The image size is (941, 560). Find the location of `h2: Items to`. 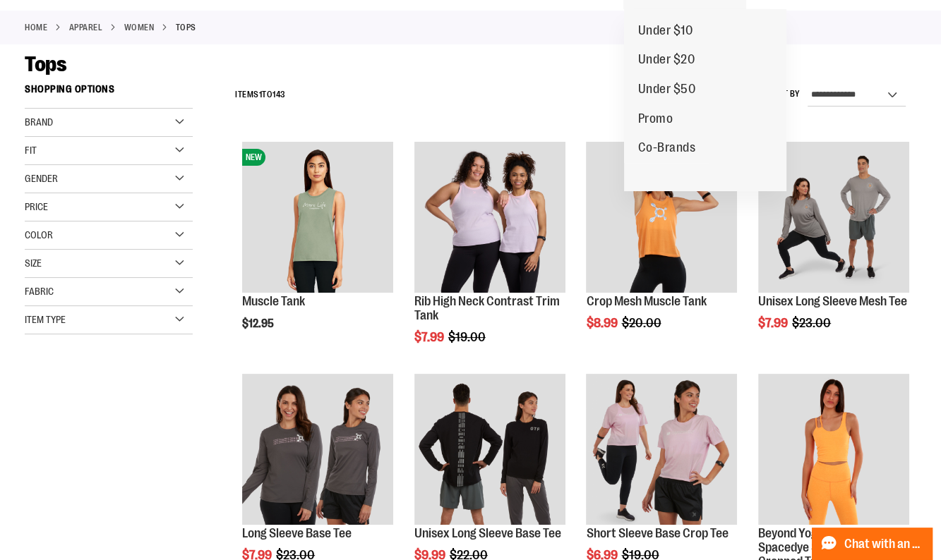

h2: Items to is located at coordinates (261, 95).